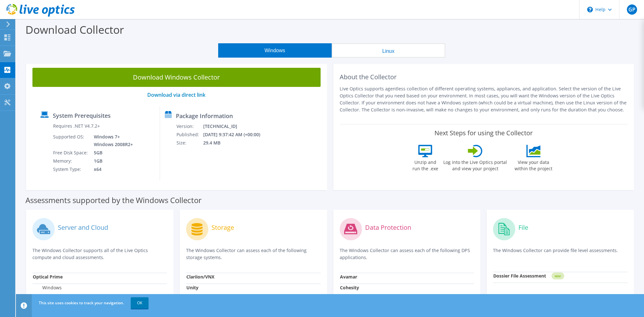 This screenshot has width=644, height=317. What do you see at coordinates (71, 161) in the screenshot?
I see `td: Memory:` at bounding box center [71, 161].